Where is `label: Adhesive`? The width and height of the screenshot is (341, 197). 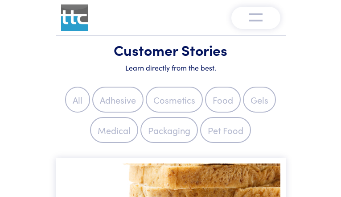 label: Adhesive is located at coordinates (118, 99).